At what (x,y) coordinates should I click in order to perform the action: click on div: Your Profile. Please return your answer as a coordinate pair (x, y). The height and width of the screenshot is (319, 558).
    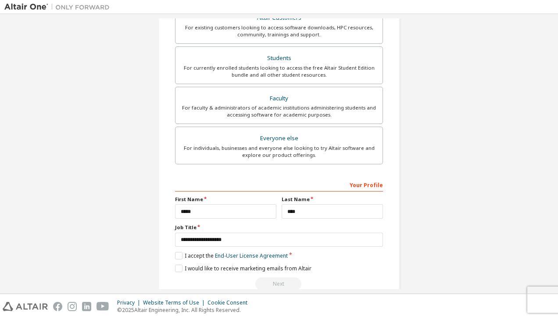
    Looking at the image, I should click on (279, 185).